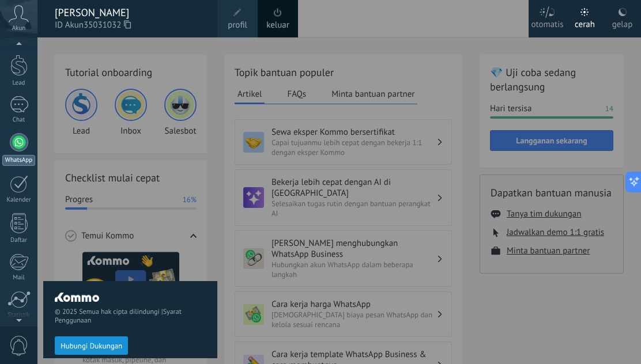 This screenshot has height=364, width=641. Describe the element at coordinates (118, 316) in the screenshot. I see `a: Syarat Penggunaan` at that location.